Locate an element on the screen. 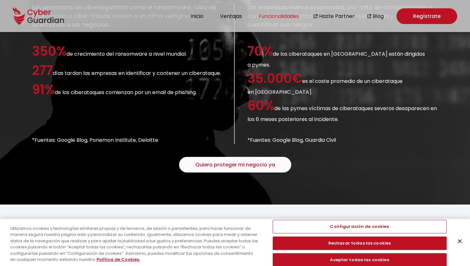  div: Utilizamos cookies y tecnologías similares propias y de terceros, de sesión o persistentes, para ... is located at coordinates (134, 244).